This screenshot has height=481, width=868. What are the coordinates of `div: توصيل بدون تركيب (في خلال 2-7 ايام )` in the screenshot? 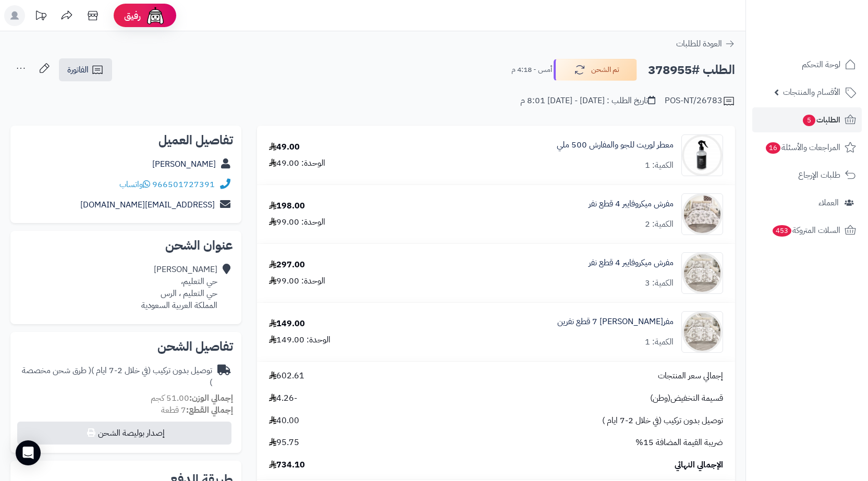 It's located at (115, 377).